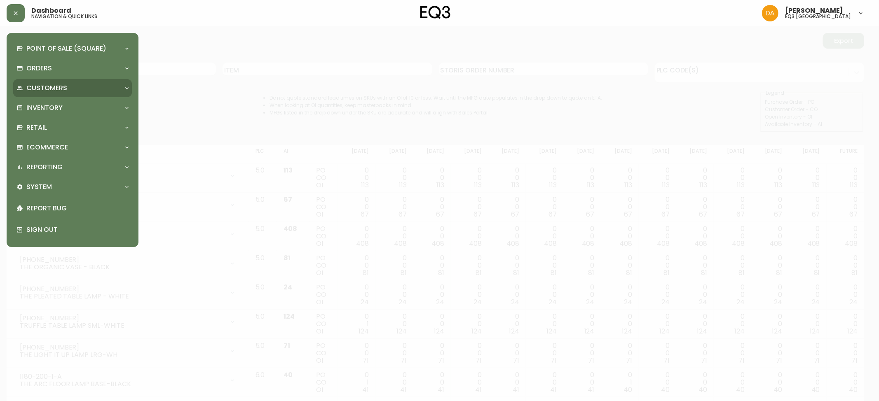 The height and width of the screenshot is (401, 879). What do you see at coordinates (73, 88) in the screenshot?
I see `div: Customers` at bounding box center [73, 88].